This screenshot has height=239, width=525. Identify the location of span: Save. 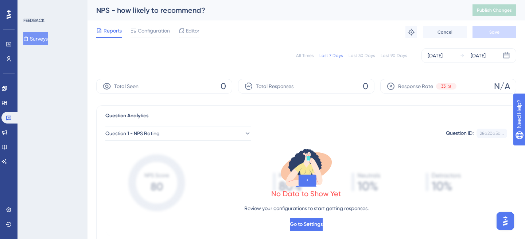
(495, 32).